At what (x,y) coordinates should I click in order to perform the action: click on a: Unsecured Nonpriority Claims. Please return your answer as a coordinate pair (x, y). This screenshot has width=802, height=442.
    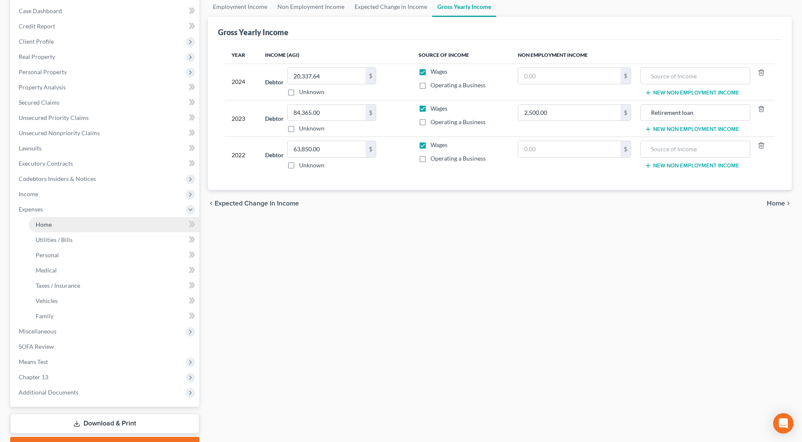
    Looking at the image, I should click on (106, 133).